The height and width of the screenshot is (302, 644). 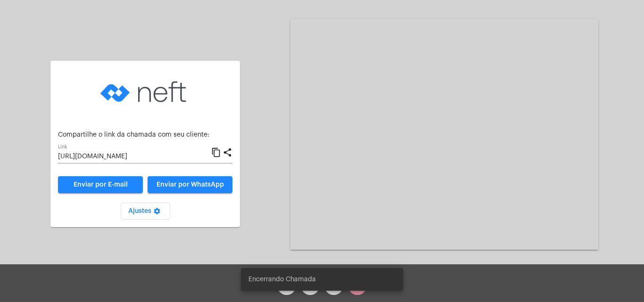 What do you see at coordinates (145, 211) in the screenshot?
I see `button: Ajustes` at bounding box center [145, 211].